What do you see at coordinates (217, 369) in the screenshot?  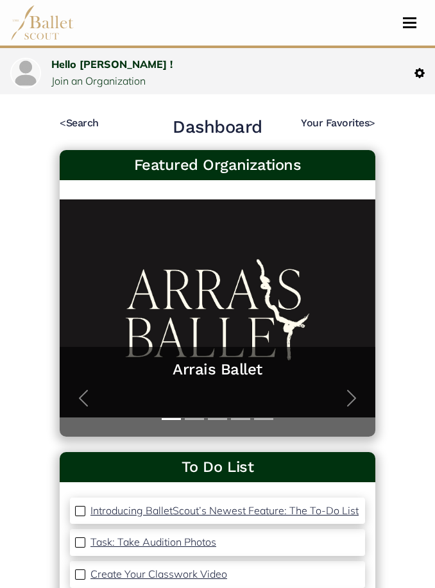 I see `a: Arrais Ballet` at bounding box center [217, 369].